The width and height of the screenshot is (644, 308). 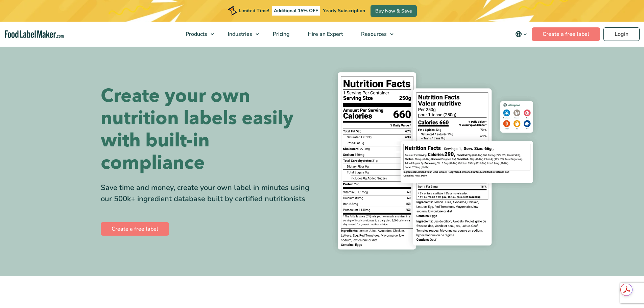 What do you see at coordinates (241, 34) in the screenshot?
I see `a: Industries` at bounding box center [241, 34].